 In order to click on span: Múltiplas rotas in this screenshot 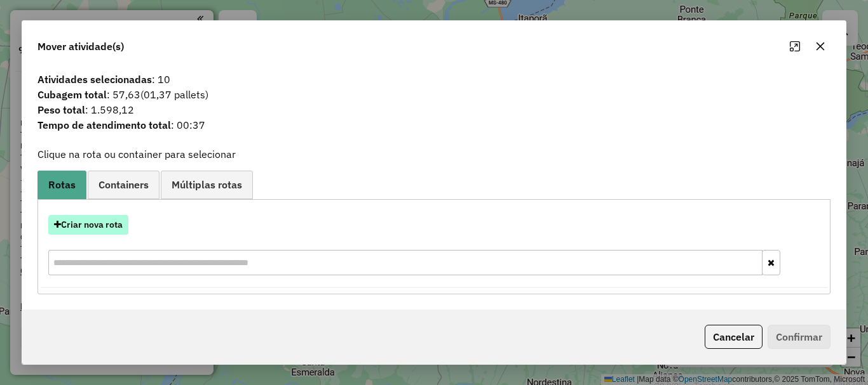, I will do `click(207, 184)`.